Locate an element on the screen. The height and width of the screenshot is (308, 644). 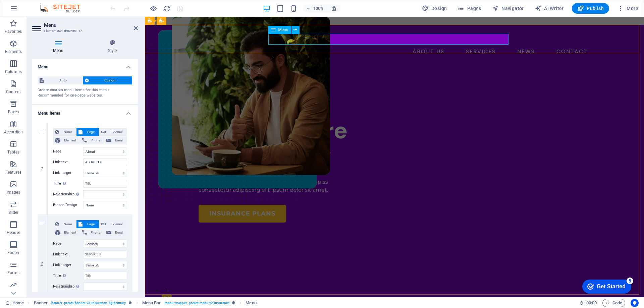
span: Menu is located at coordinates (283, 30).